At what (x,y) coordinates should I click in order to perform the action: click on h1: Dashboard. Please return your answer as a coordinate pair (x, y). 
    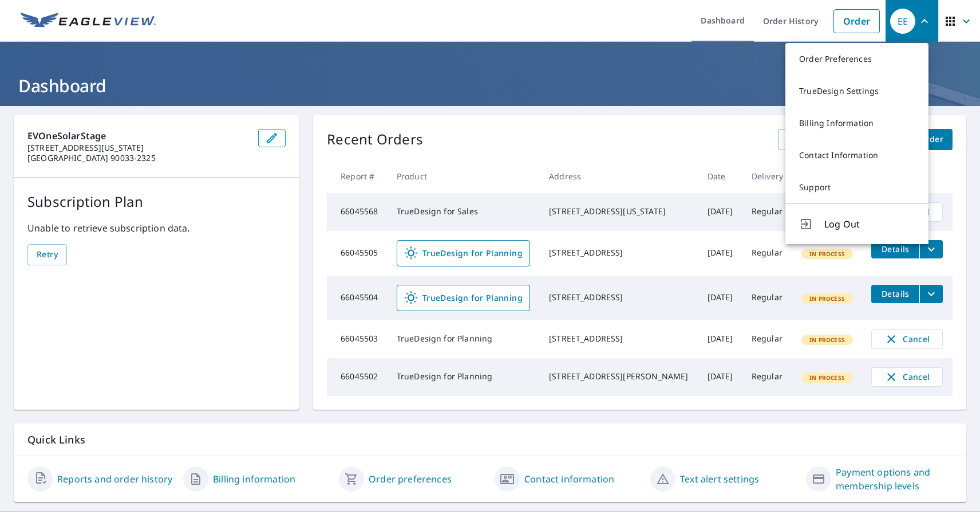
    Looking at the image, I should click on (490, 85).